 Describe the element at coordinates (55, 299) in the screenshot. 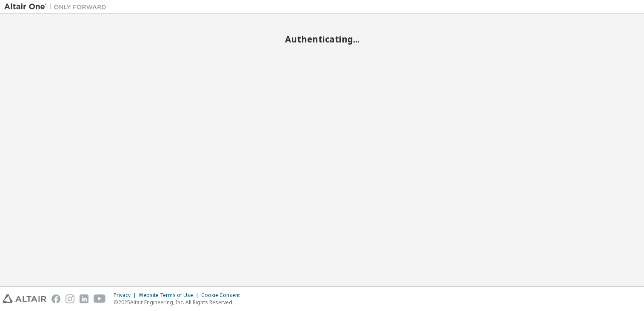

I see `img: facebook.svg` at that location.